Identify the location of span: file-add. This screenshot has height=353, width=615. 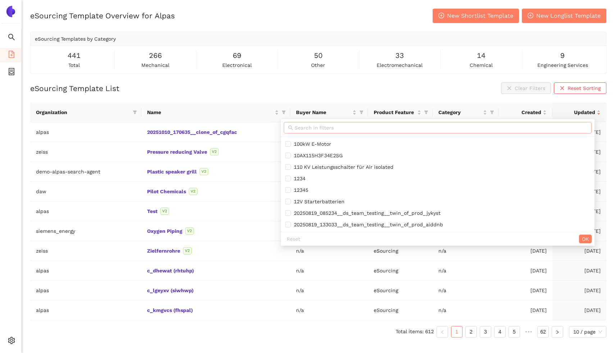
(12, 55).